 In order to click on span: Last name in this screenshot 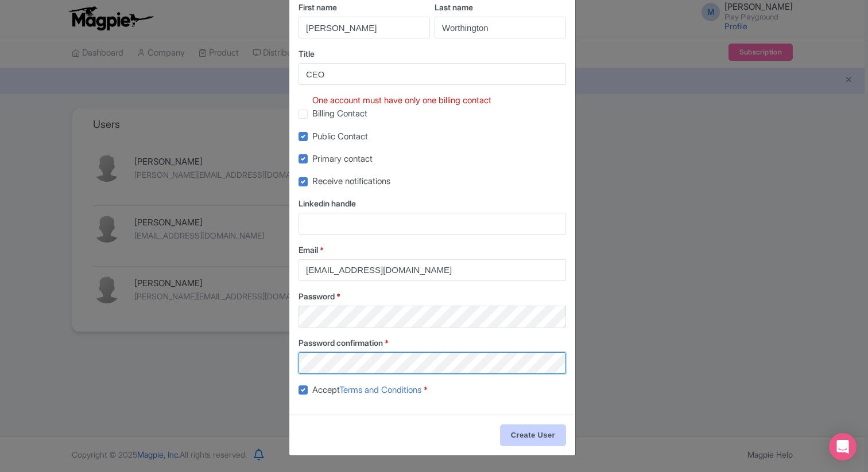, I will do `click(453, 7)`.